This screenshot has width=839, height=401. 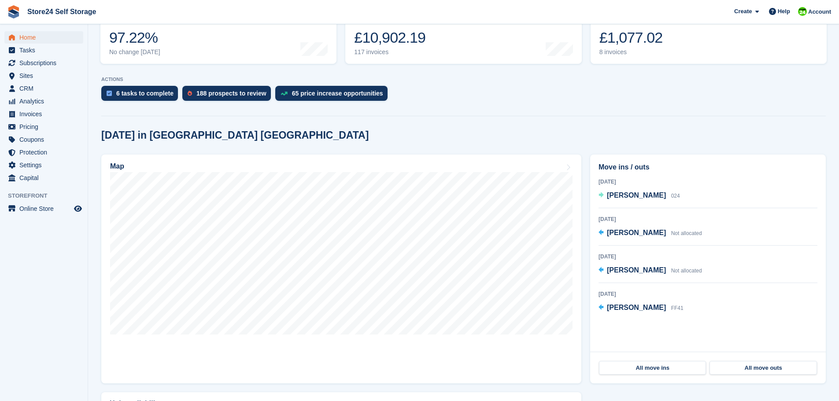 What do you see at coordinates (229, 96) in the screenshot?
I see `a: 188 prospects to review` at bounding box center [229, 96].